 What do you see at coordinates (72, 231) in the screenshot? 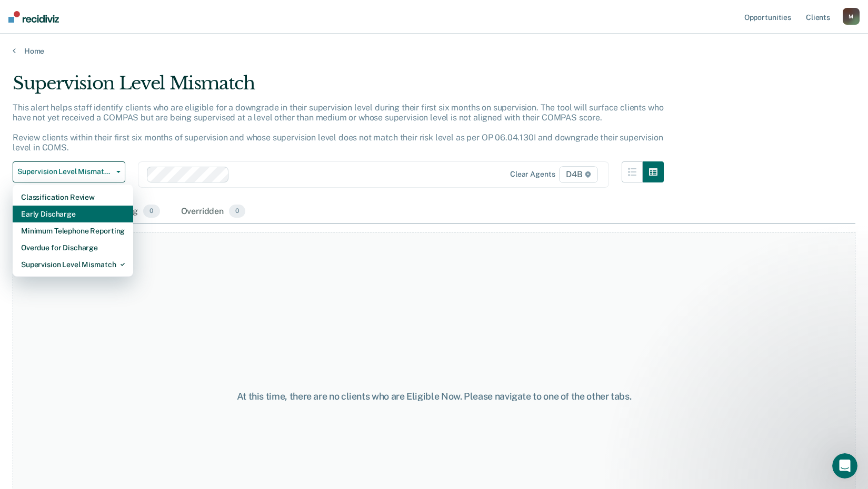
I see `div: Minimum Telephone Reporting` at bounding box center [72, 231].